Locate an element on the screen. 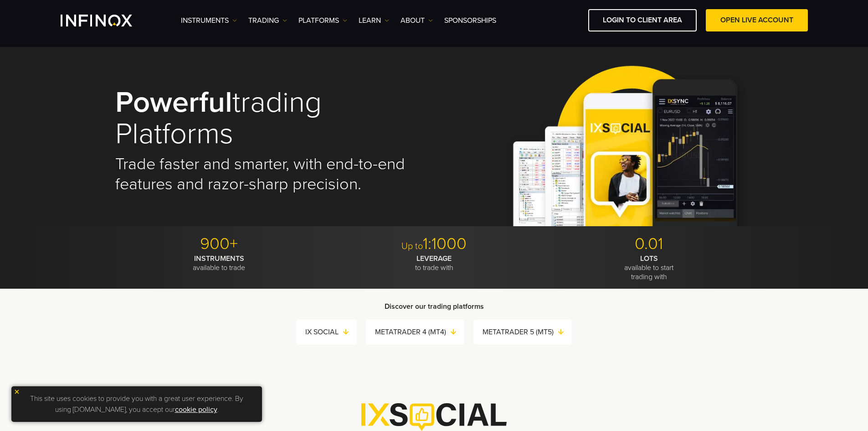 This screenshot has width=868, height=431. a: METATRADER 5 (MT5) is located at coordinates (527, 332).